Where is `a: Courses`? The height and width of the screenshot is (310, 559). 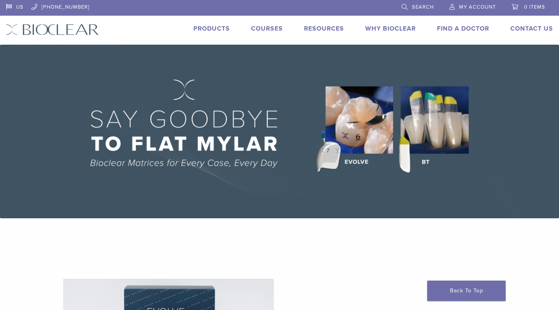
a: Courses is located at coordinates (267, 29).